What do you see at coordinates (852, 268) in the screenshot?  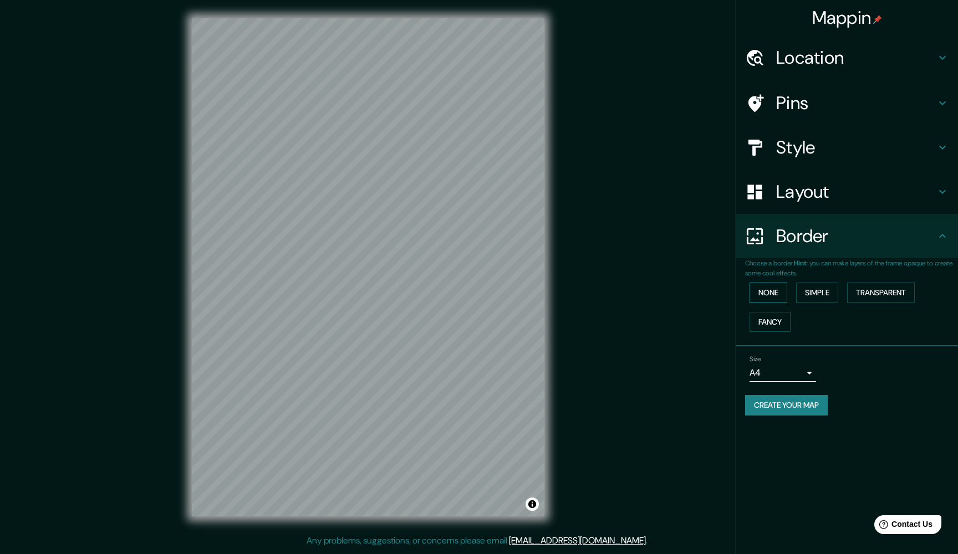 I see `p: Choose a border. : you can make layers of the frame opaque to create some cool effects.` at bounding box center [852, 268].